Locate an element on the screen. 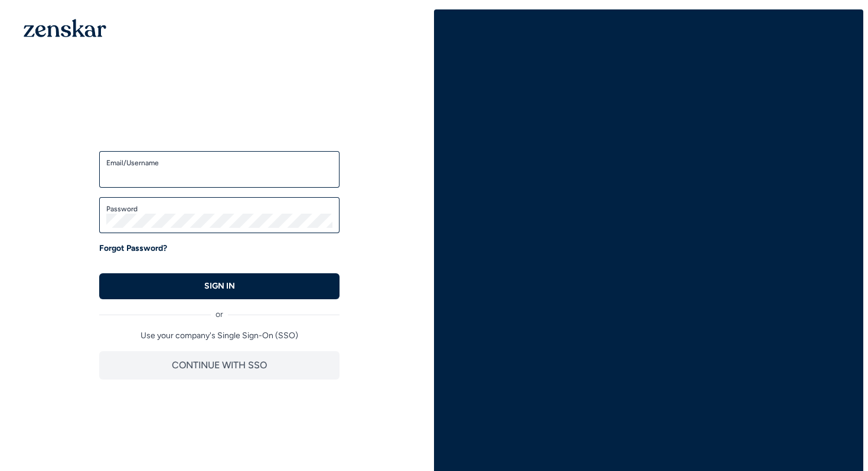 This screenshot has height=471, width=868. p: Use your company's Single Sign-On (SSO) is located at coordinates (219, 336).